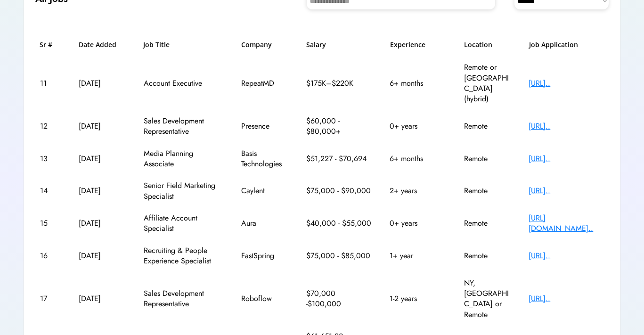 This screenshot has height=335, width=644. Describe the element at coordinates (418, 299) in the screenshot. I see `div: 1-2 years` at that location.